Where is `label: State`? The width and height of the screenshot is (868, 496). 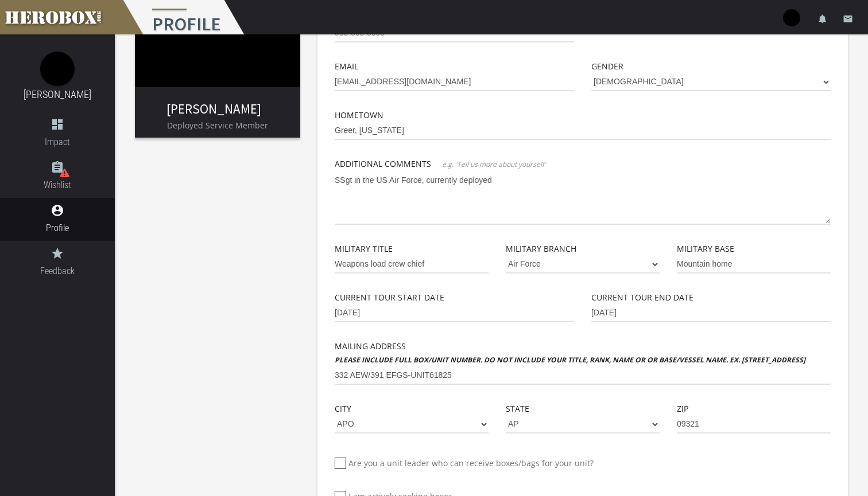
label: State is located at coordinates (517, 408).